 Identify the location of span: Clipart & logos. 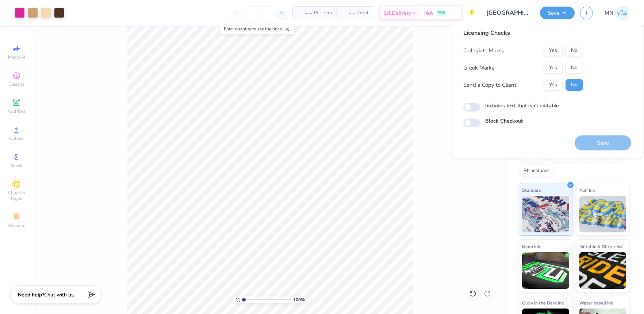
(17, 195).